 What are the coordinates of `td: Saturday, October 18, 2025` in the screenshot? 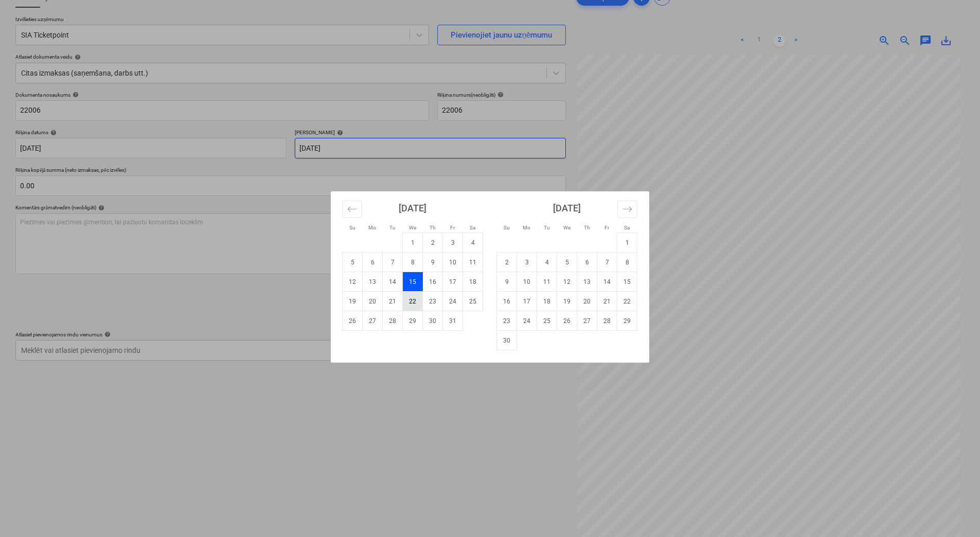 It's located at (473, 282).